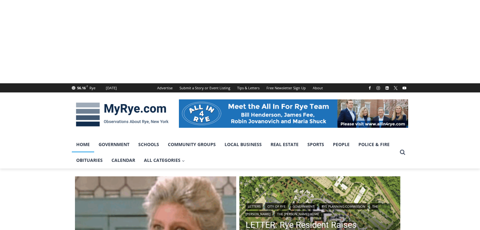 Image resolution: width=480 pixels, height=230 pixels. What do you see at coordinates (341, 144) in the screenshot?
I see `a: People` at bounding box center [341, 144].